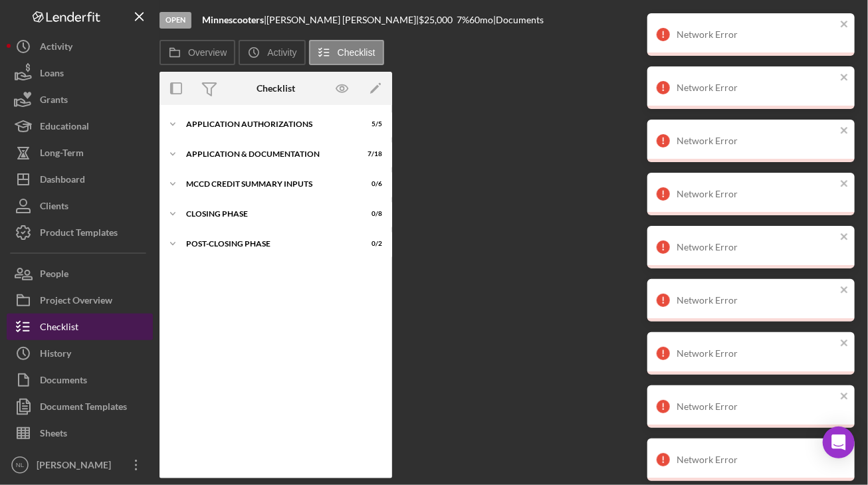  Describe the element at coordinates (80, 407) in the screenshot. I see `button: Document Templates` at that location.